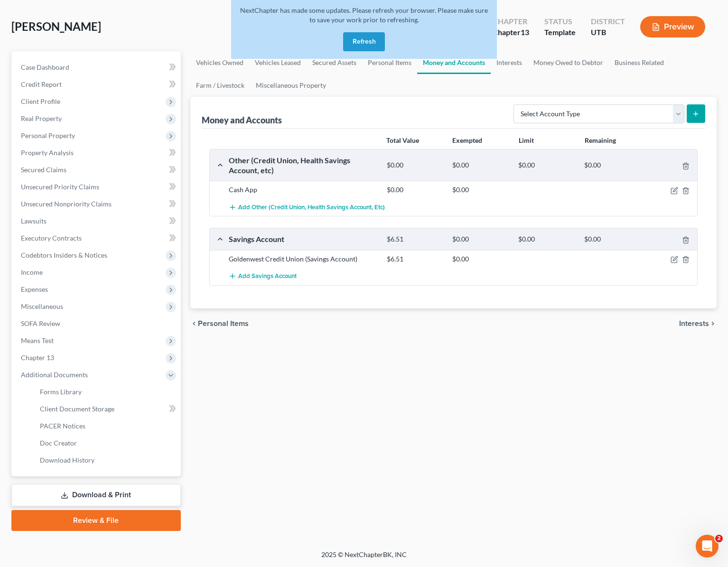  Describe the element at coordinates (106, 409) in the screenshot. I see `a: Client Document Storage` at that location.